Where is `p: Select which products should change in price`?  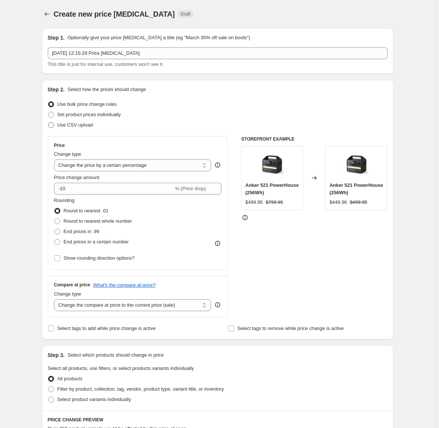 p: Select which products should change in price is located at coordinates (116, 355).